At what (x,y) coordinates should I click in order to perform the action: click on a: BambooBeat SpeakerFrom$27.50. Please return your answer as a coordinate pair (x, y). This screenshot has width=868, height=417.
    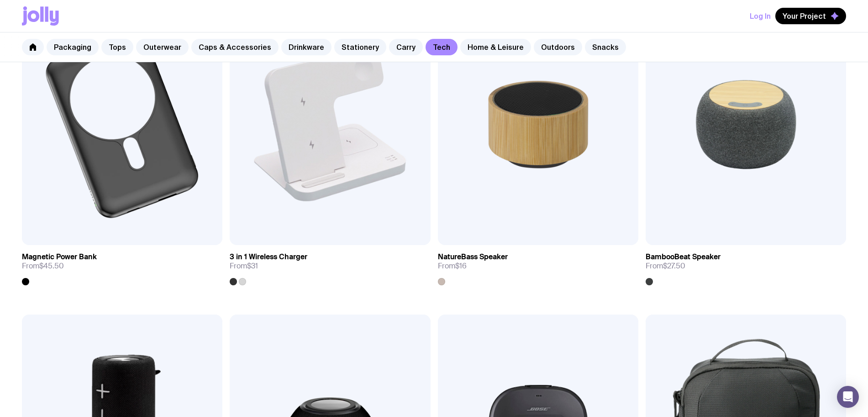
    Looking at the image, I should click on (746, 265).